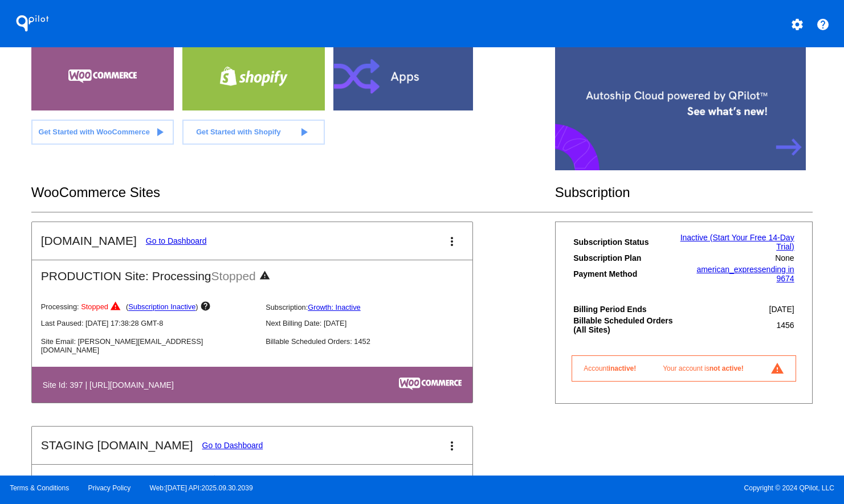  What do you see at coordinates (93, 131) in the screenshot?
I see `span: Get Started with WooCommerce` at bounding box center [93, 131].